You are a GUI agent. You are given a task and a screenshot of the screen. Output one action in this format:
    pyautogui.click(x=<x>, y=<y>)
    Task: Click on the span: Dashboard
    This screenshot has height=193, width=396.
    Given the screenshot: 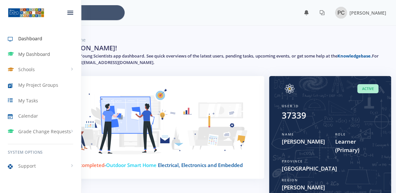 What is the action you would take?
    pyautogui.click(x=30, y=38)
    